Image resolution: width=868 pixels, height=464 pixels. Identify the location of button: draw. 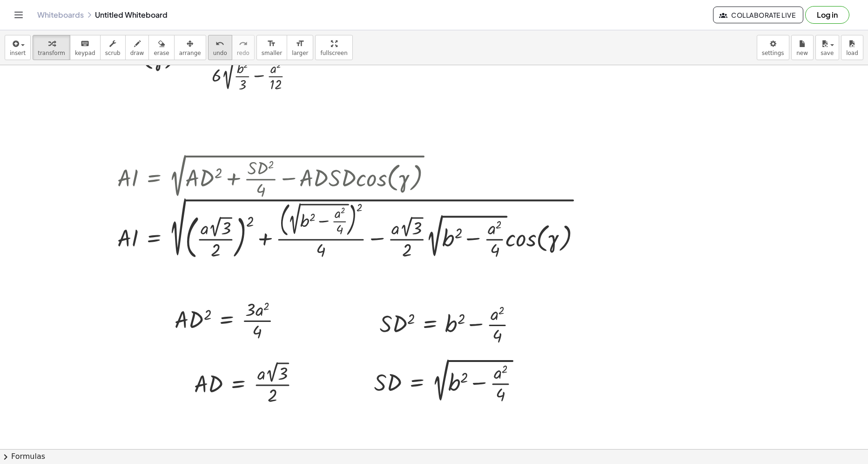
(137, 48).